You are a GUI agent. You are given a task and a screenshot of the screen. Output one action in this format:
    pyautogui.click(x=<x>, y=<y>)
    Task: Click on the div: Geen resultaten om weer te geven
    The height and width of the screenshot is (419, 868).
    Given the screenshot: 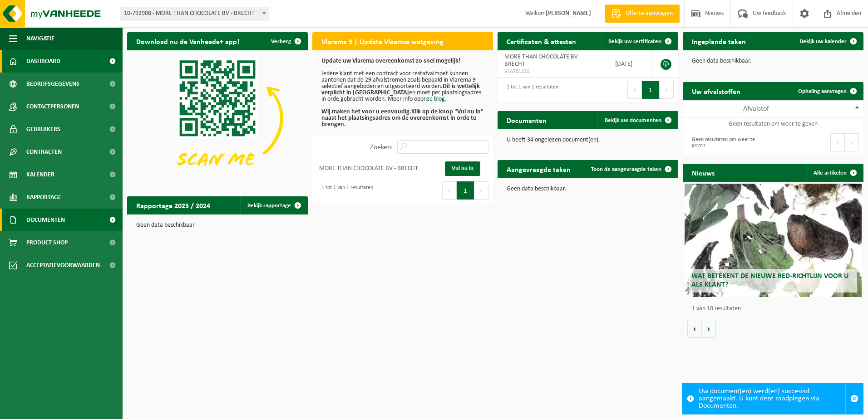 What is the action you would take?
    pyautogui.click(x=728, y=142)
    